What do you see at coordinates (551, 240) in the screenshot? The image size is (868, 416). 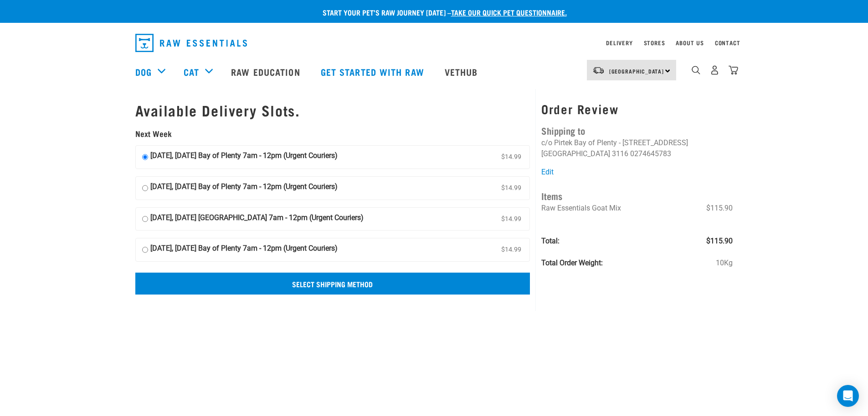 I see `strong: Total:` at bounding box center [551, 240].